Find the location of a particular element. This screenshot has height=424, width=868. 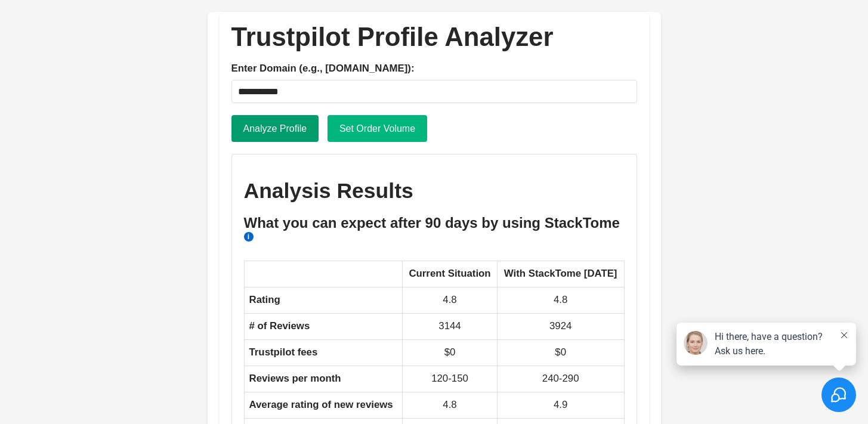

button: Analyze Profile is located at coordinates (275, 129).